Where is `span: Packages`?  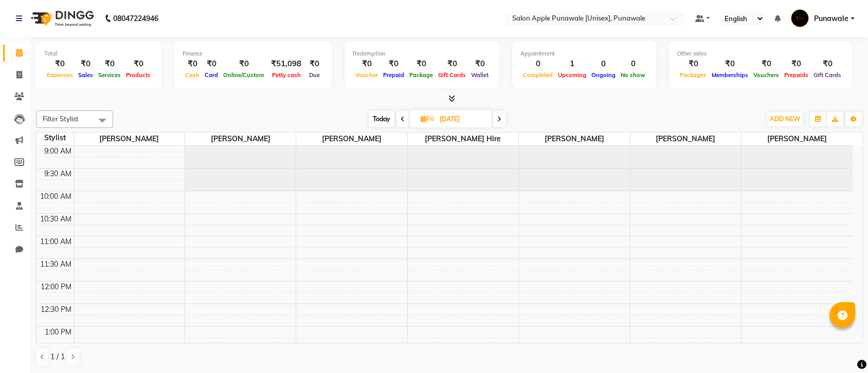 span: Packages is located at coordinates (693, 75).